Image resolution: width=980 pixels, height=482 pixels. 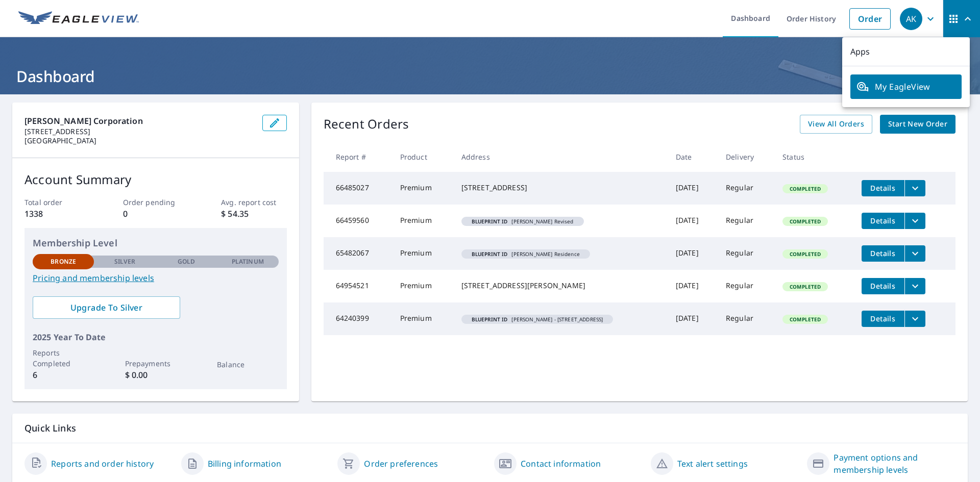 I want to click on a: Upgrade To Silver, so click(x=106, y=308).